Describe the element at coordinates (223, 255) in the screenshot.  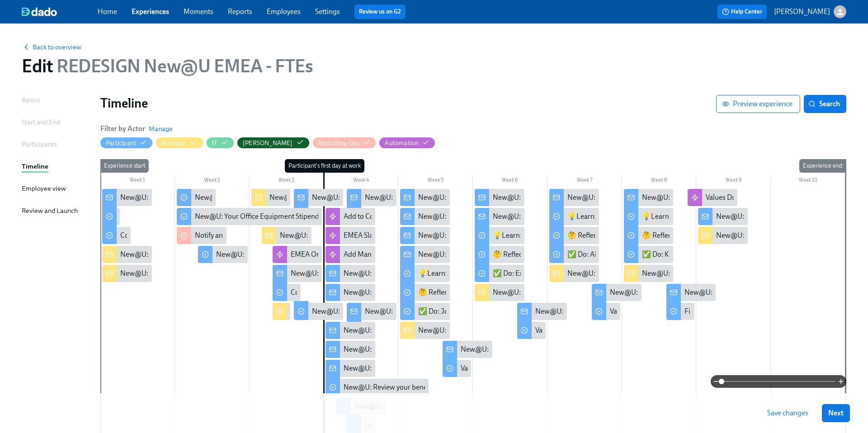
I see `div: New@U: Workday Tasks` at that location.